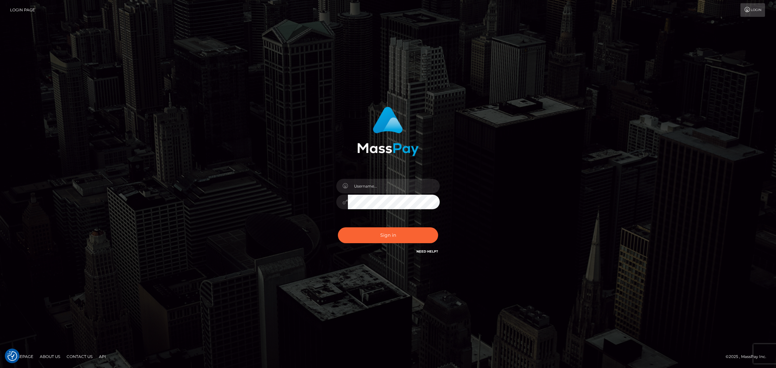 This screenshot has width=776, height=368. Describe the element at coordinates (12, 356) in the screenshot. I see `button: Consent Preferences` at that location.